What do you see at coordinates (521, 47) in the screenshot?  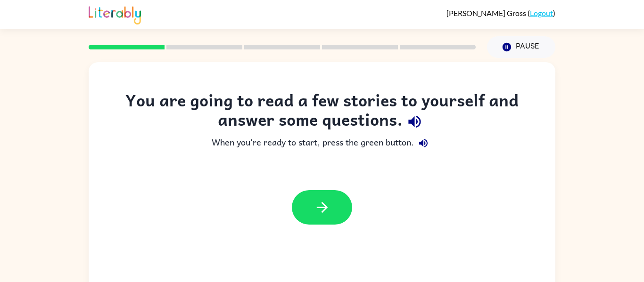 I see `button: Pause` at bounding box center [521, 47].